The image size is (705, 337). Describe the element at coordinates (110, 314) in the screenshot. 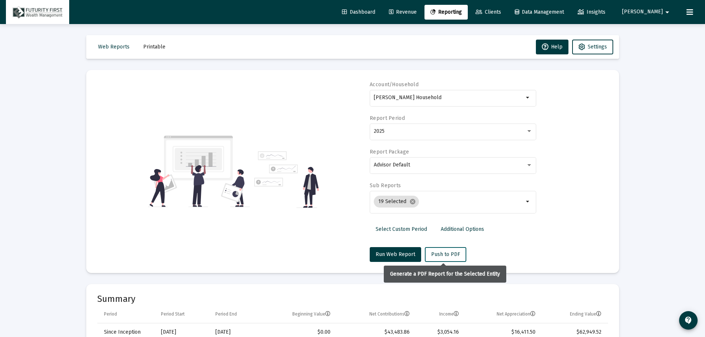

I see `div: Period` at that location.